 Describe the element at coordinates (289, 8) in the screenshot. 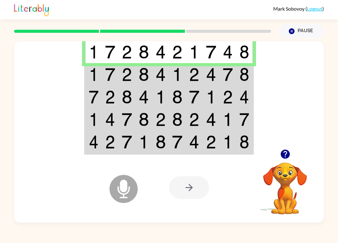

I see `span: Mark Sobovoy` at that location.